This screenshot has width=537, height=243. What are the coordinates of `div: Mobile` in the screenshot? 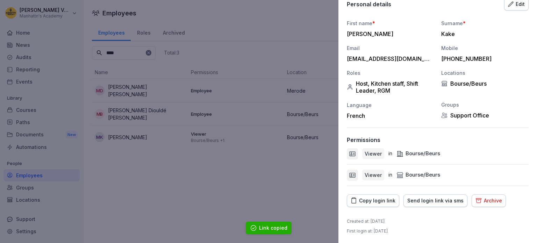 It's located at (485, 48).